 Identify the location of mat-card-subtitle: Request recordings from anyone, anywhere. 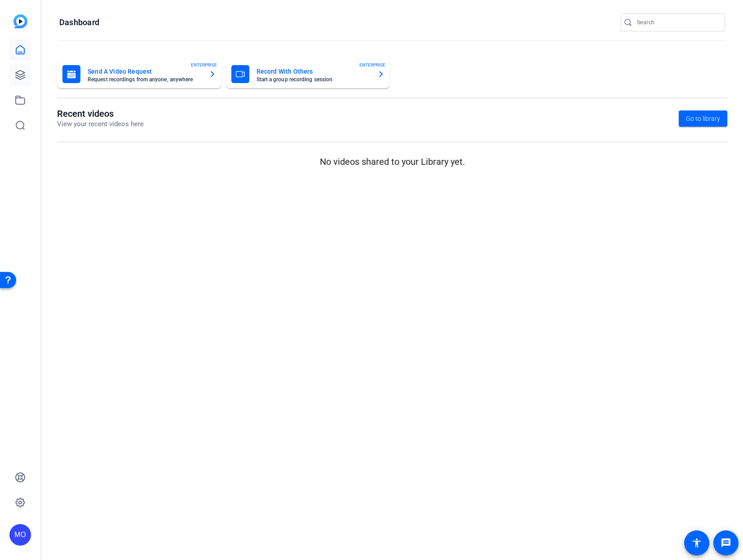
(144, 80).